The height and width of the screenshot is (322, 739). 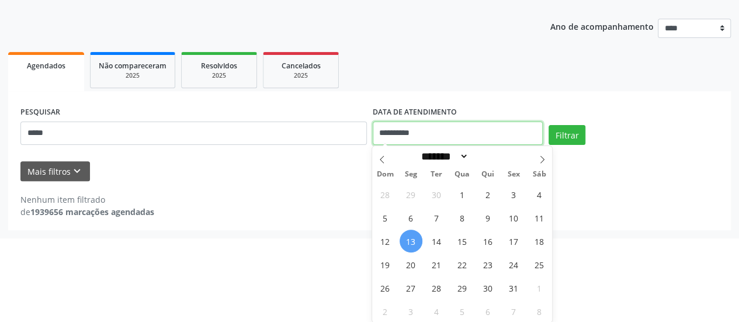 I want to click on span: Setembro 28, 2025, so click(x=385, y=194).